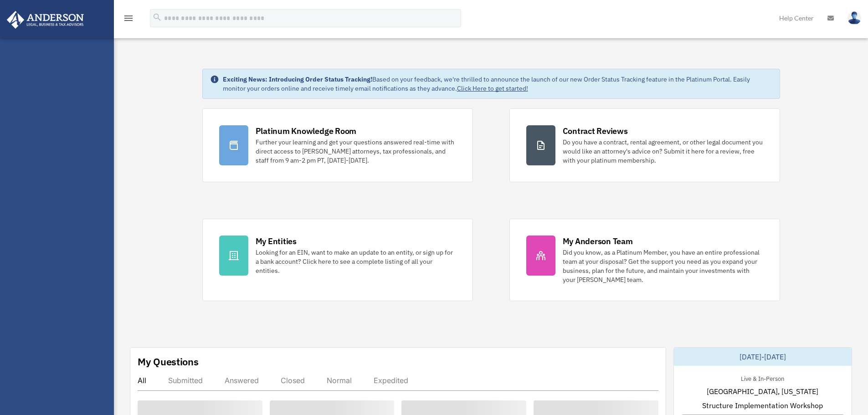 This screenshot has width=868, height=415. What do you see at coordinates (293, 381) in the screenshot?
I see `div: Closed` at bounding box center [293, 381].